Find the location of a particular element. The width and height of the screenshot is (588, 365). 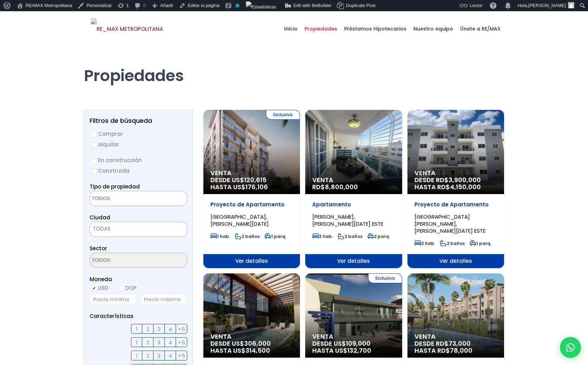

a: Inicio is located at coordinates (290, 28).